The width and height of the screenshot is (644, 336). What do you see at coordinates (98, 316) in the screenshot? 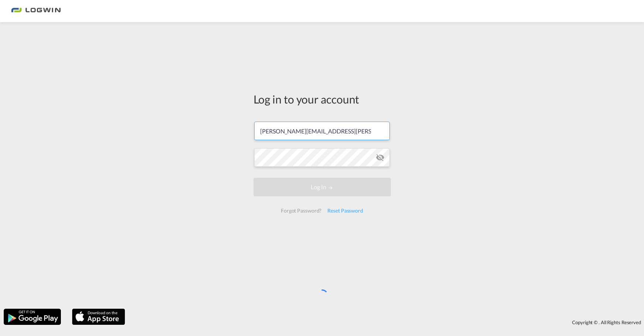
I see `img: apple.png` at bounding box center [98, 316].